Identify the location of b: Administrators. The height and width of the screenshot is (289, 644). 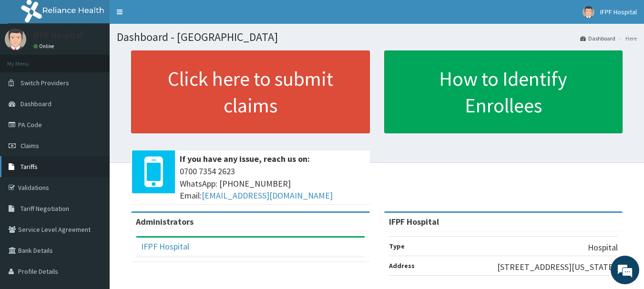
(164, 221).